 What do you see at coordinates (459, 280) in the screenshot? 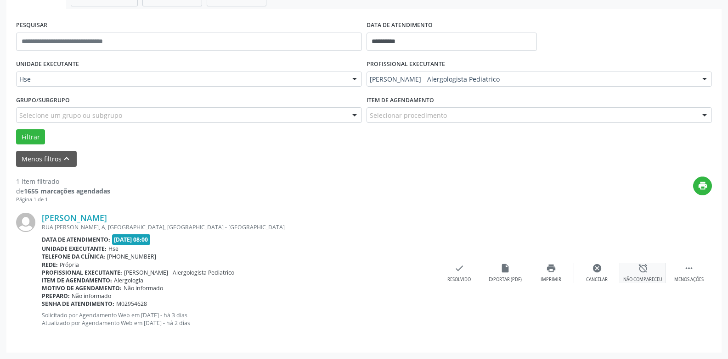
I see `div: Resolvido` at bounding box center [459, 280].